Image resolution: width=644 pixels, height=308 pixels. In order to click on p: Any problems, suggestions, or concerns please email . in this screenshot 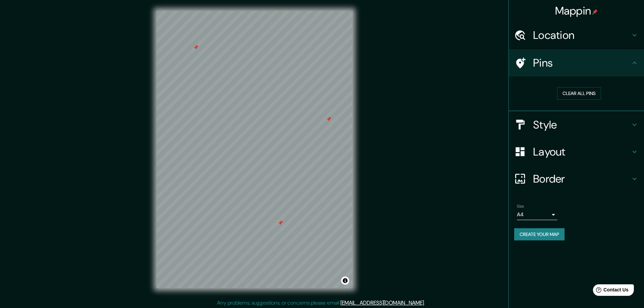, I will do `click(321, 303)`.